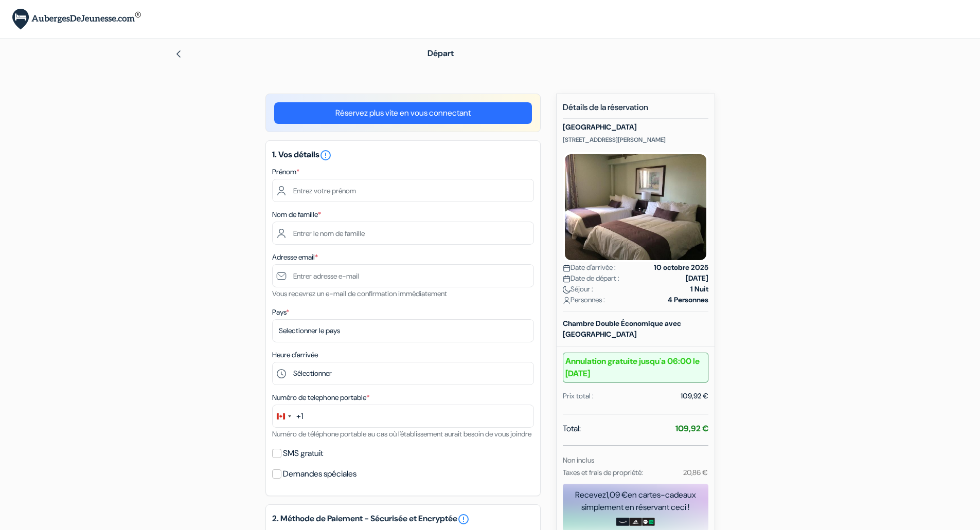  Describe the element at coordinates (321, 397) in the screenshot. I see `label: Numéro de telephone portable` at that location.